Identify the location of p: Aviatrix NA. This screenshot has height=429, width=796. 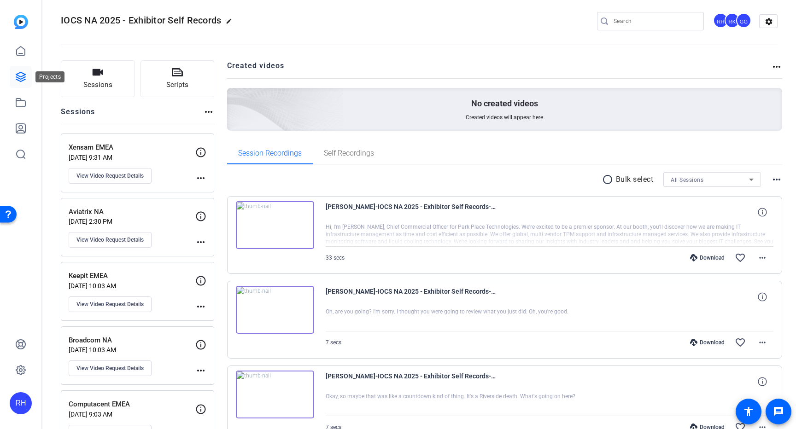
(132, 212).